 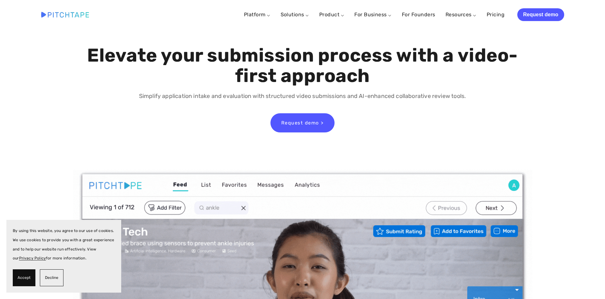 What do you see at coordinates (496, 15) in the screenshot?
I see `a: Pricing` at bounding box center [496, 15].